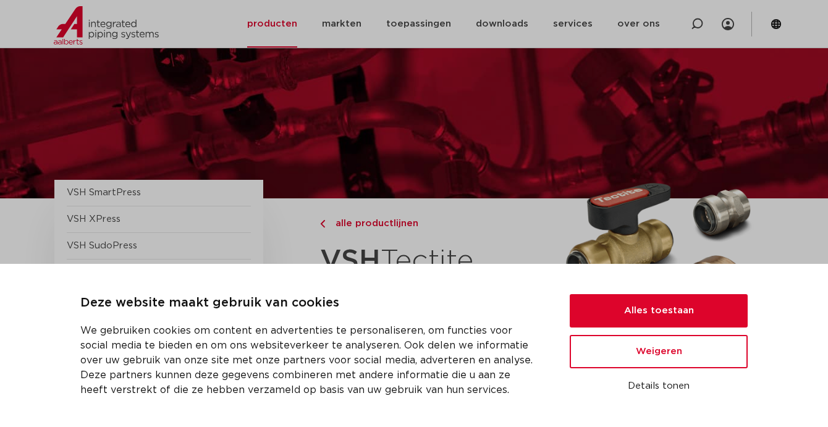 Image resolution: width=828 pixels, height=427 pixels. I want to click on span: alle productlijnen, so click(373, 223).